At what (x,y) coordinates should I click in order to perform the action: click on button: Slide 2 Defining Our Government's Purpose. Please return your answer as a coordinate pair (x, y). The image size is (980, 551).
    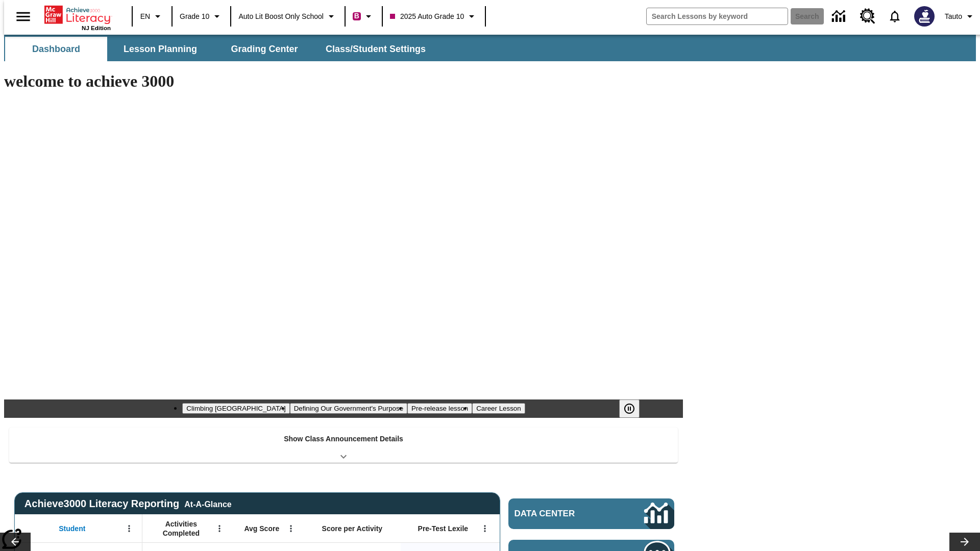
    Looking at the image, I should click on (349, 408).